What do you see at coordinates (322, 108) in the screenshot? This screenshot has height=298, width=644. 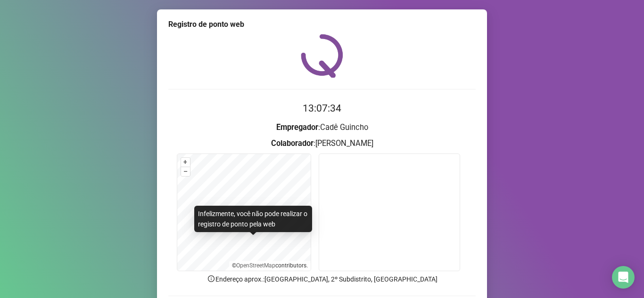 I see `time: 13:07:34` at bounding box center [322, 108].